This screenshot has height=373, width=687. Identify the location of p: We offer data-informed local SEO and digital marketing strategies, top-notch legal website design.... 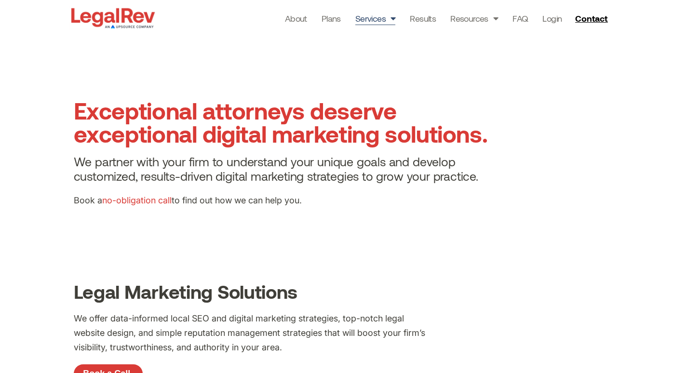
(249, 333).